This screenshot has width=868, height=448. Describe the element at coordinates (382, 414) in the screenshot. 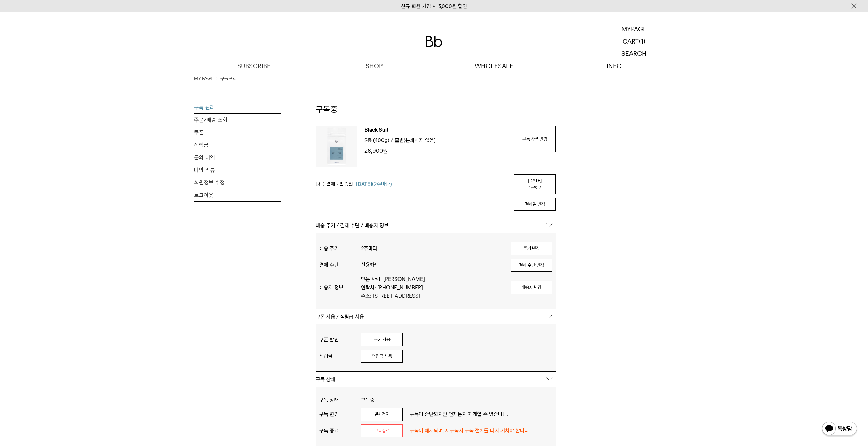

I see `button: 일시정지` at that location.